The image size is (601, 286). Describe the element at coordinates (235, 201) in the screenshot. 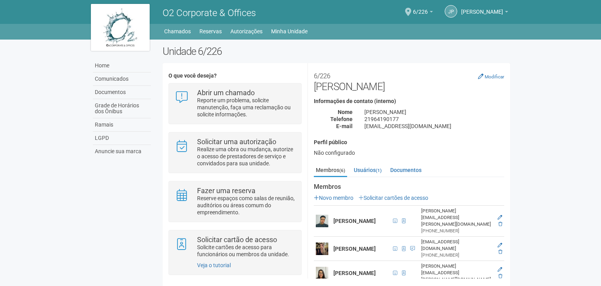

I see `a: Fazer uma reserva Reserve espaços como salas de reunião, auditórios ou áreas comum do empreendime...` at that location.